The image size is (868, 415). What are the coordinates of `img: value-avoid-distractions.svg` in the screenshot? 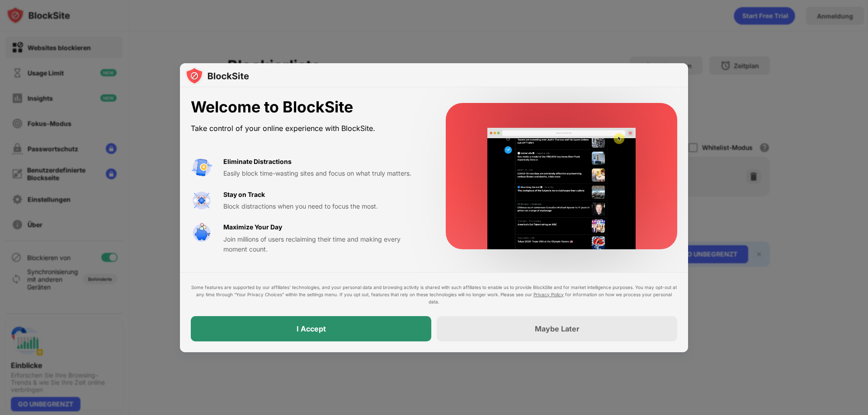 It's located at (201, 168).